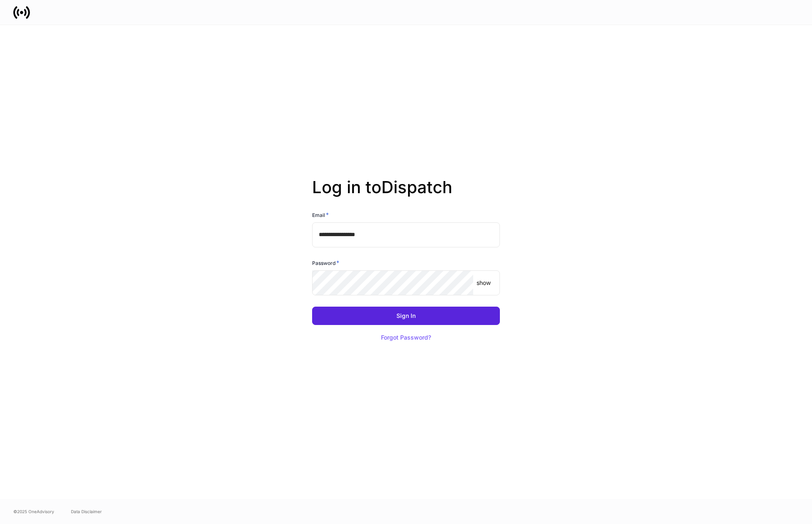  Describe the element at coordinates (34, 511) in the screenshot. I see `span: © 2025 OneAdvisory` at that location.